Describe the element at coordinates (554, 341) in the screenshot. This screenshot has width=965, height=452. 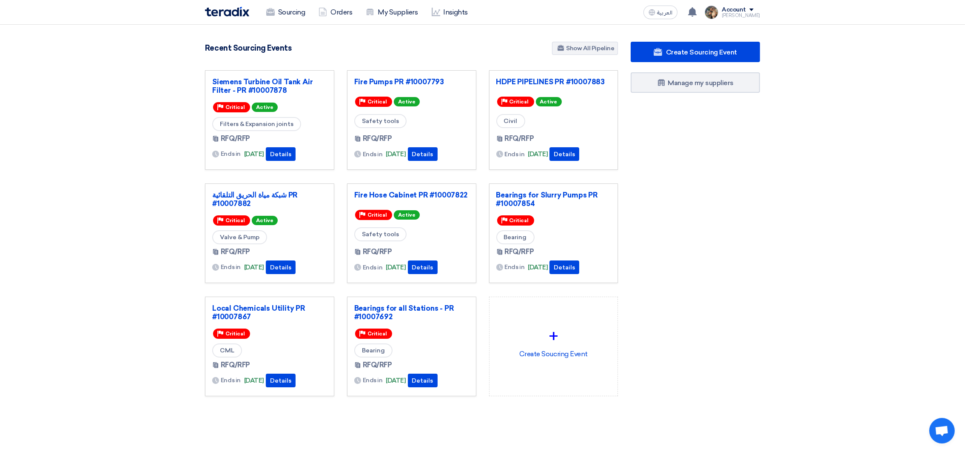
I see `div: Create Soucring Event` at that location.